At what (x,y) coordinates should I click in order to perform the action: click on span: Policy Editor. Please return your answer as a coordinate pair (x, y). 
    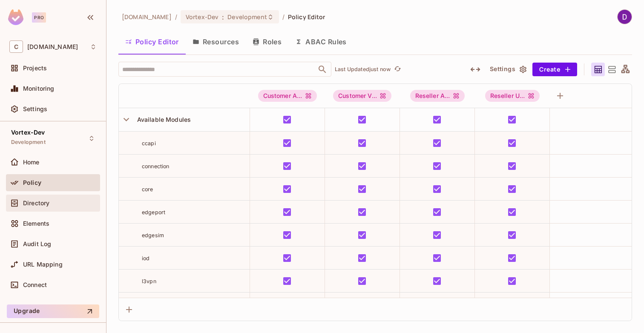
    Looking at the image, I should click on (306, 17).